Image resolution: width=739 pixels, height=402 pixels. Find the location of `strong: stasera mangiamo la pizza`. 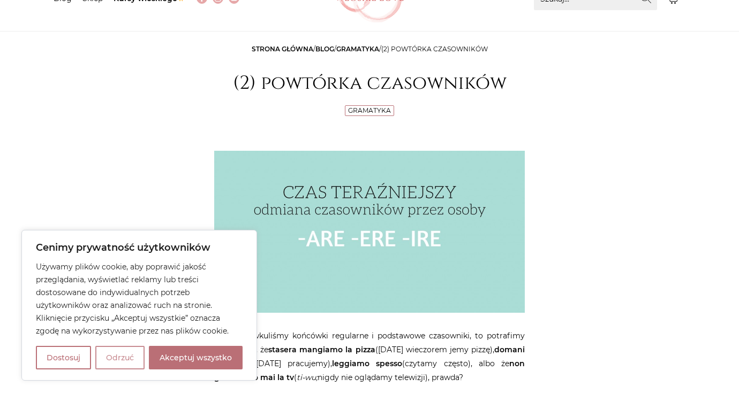

strong: stasera mangiamo la pizza is located at coordinates (321, 350).